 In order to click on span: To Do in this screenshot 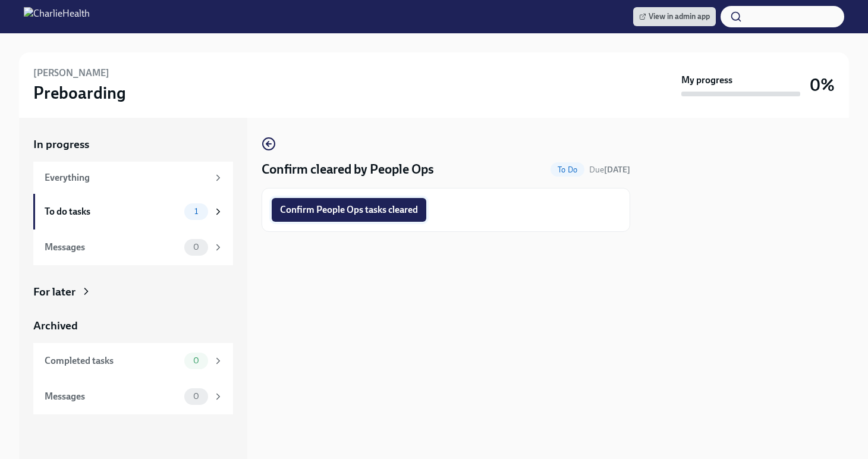, I will do `click(567, 170)`.